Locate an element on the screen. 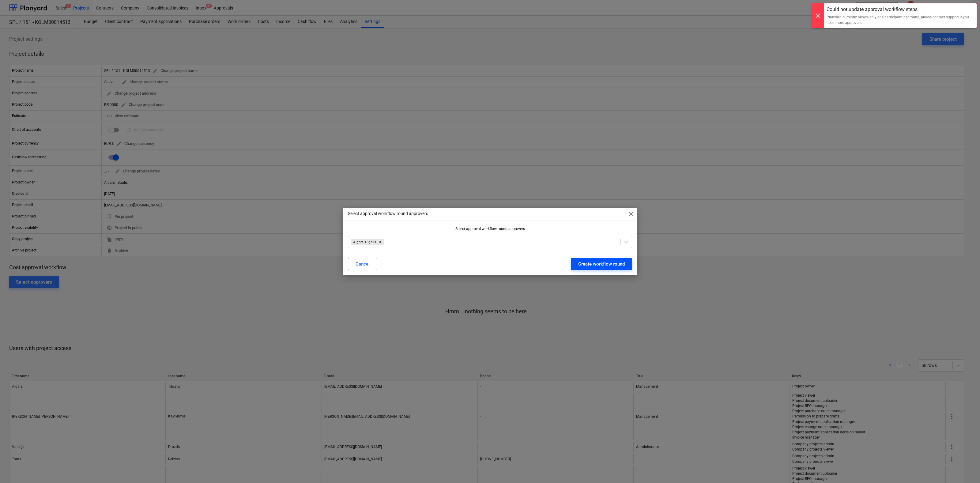  div: Chat Widget is located at coordinates (965, 468).